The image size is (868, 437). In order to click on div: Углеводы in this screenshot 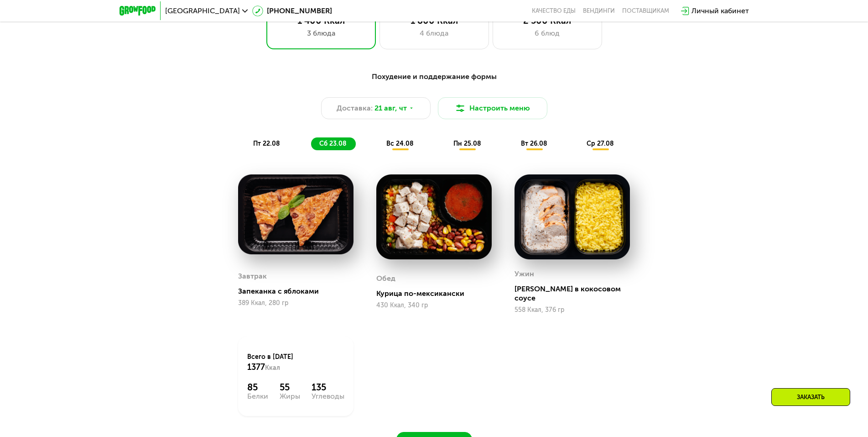, I will do `click(328, 396)`.